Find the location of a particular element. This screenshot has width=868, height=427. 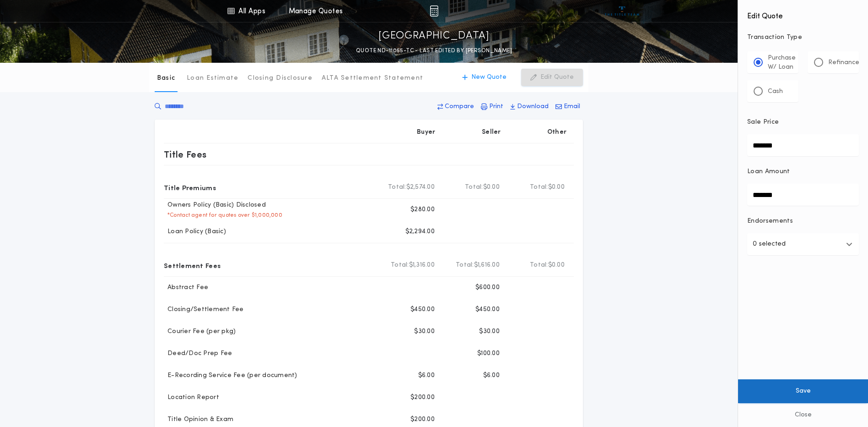

p: Print is located at coordinates (496, 106).